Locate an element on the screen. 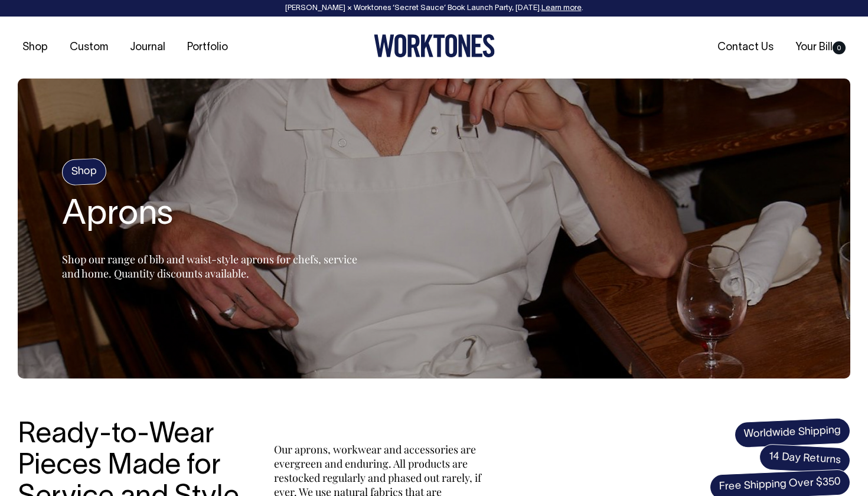  a: Shop is located at coordinates (35, 47).